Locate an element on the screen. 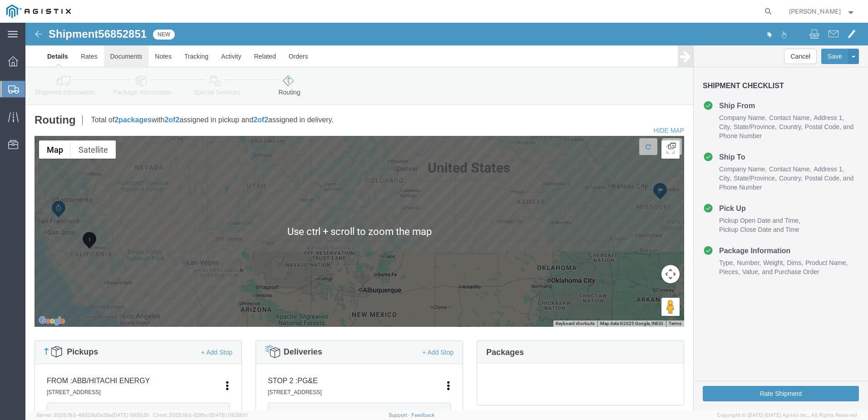 The image size is (868, 420). span: Server: 2025.19.0-49328d0a35e is located at coordinates (92, 415).